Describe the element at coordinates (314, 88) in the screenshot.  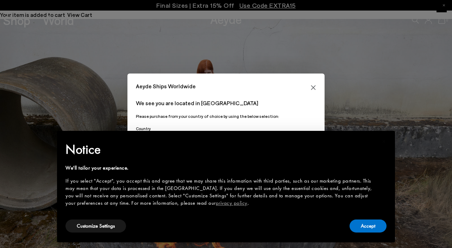
I see `button: Close` at that location.